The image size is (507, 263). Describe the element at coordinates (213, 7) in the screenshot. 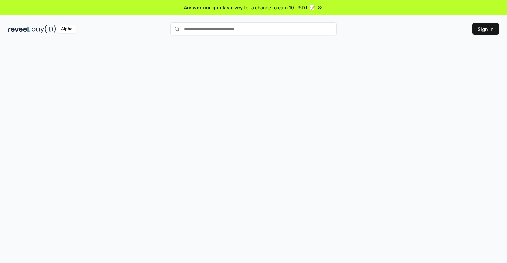

I see `span: Answer our quick survey` at that location.